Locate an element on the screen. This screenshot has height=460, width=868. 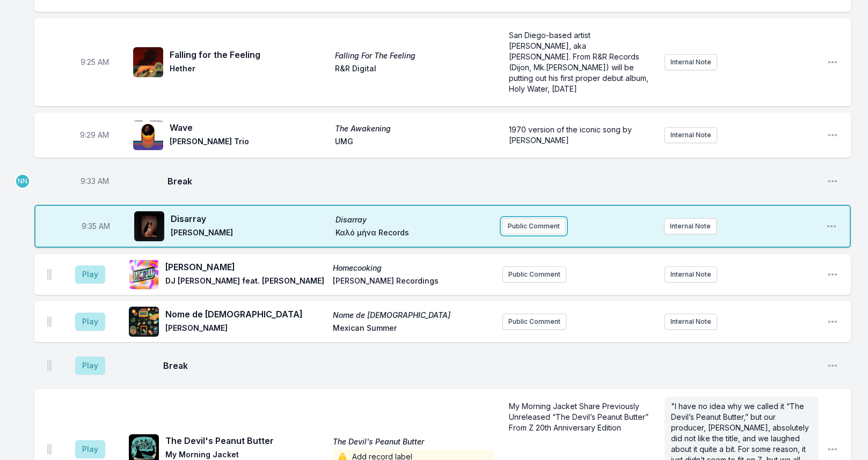
span: Homecooking is located at coordinates (413, 268).